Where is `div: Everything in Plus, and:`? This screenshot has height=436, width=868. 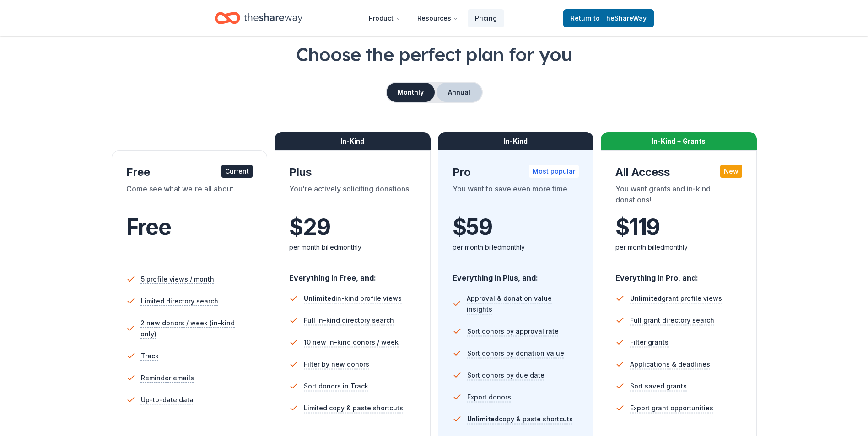
div: Everything in Plus, and: is located at coordinates (515, 274).